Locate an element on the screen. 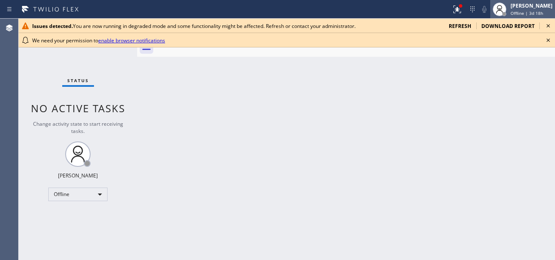  span: We need your permission to is located at coordinates (99, 40).